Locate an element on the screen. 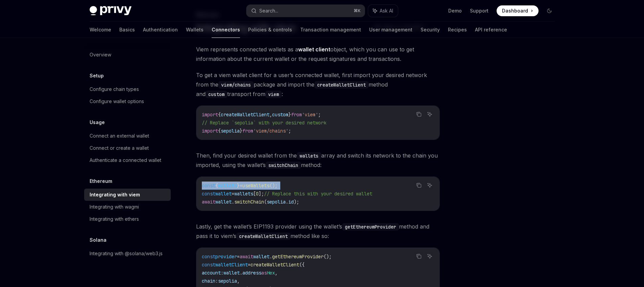  button: Toggle dark mode is located at coordinates (549, 11).